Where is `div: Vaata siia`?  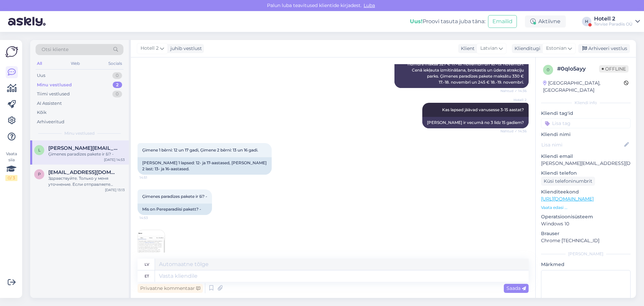
div: Vaata siia is located at coordinates (11, 166).